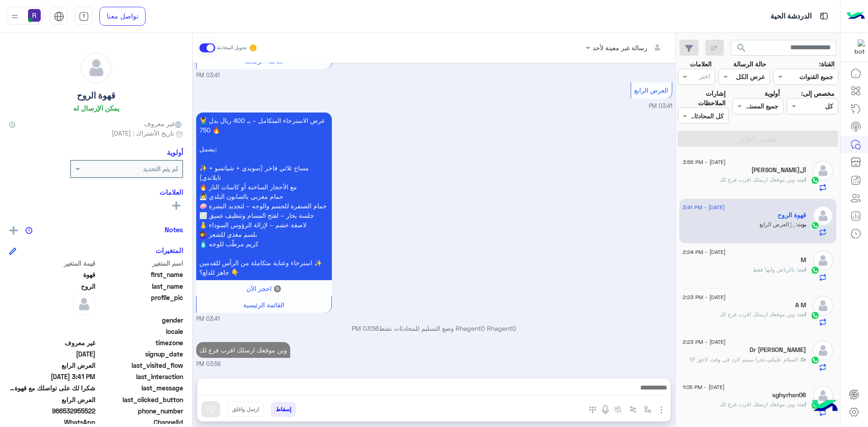  Describe the element at coordinates (790, 17) in the screenshot. I see `p: الدردشة الحية` at that location.